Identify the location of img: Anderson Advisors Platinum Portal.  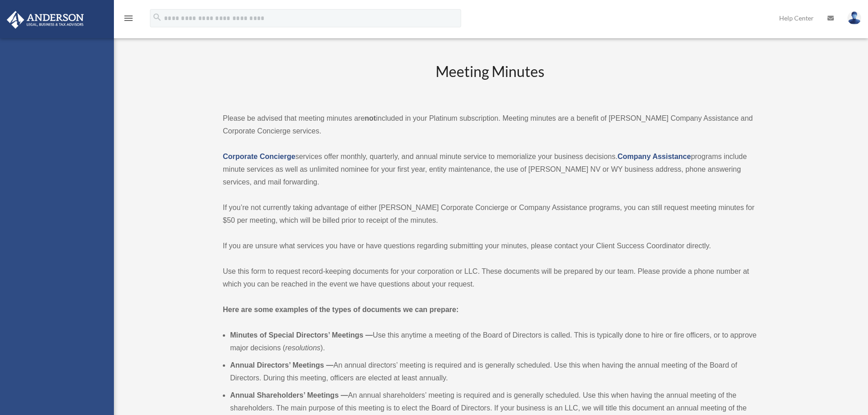
(45, 20).